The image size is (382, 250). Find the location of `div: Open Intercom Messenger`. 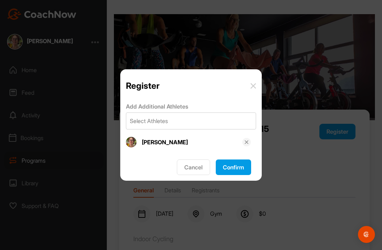

div: Open Intercom Messenger is located at coordinates (366, 234).